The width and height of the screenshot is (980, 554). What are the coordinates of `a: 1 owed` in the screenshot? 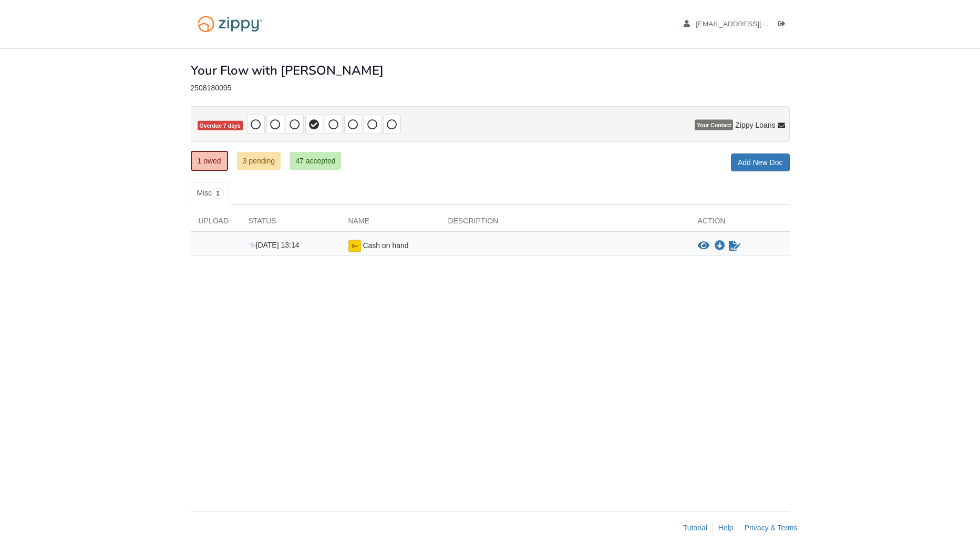 It's located at (209, 161).